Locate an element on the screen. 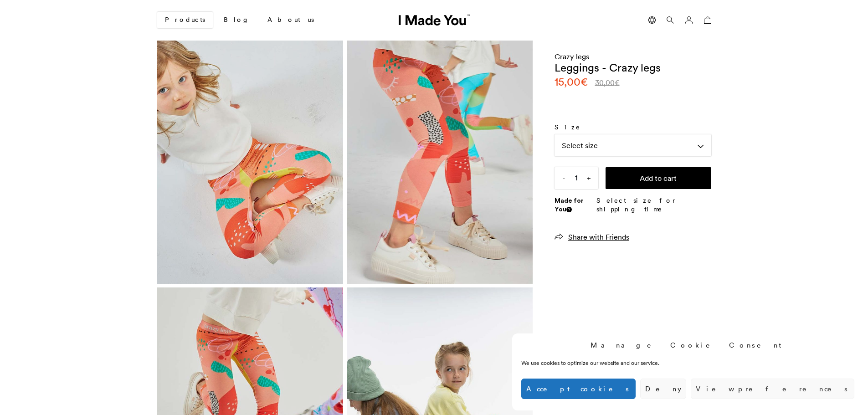  a: Blog is located at coordinates (237, 20).